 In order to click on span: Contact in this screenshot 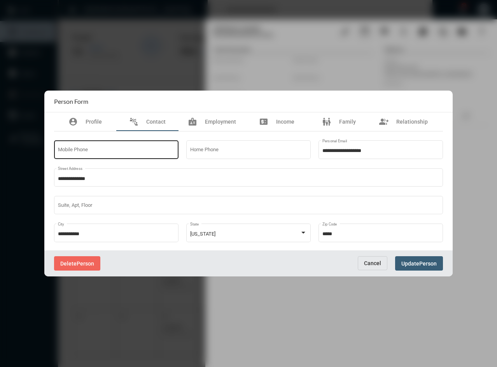, I will do `click(156, 122)`.